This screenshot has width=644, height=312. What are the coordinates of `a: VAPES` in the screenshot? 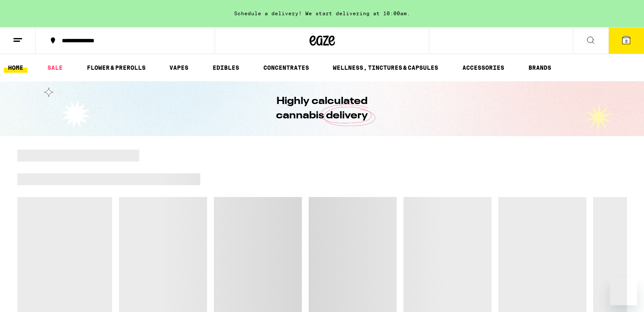 It's located at (178, 68).